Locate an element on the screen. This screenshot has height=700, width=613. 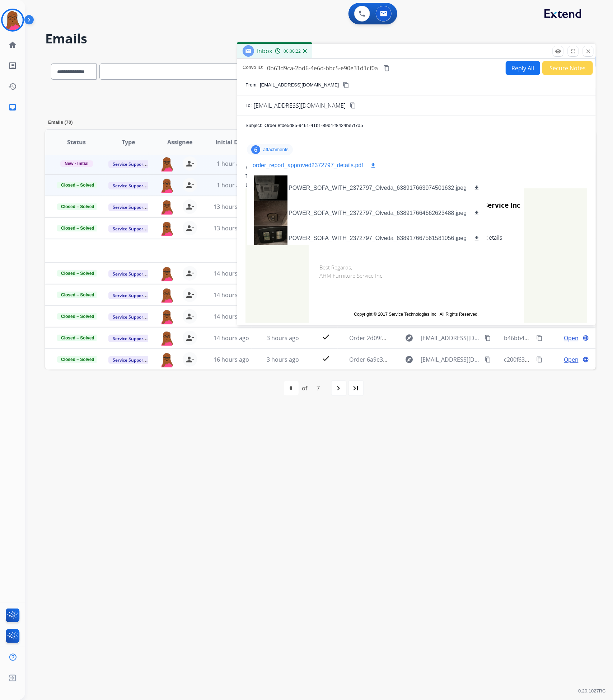
mat-icon: remove_red_eye is located at coordinates (558, 51).